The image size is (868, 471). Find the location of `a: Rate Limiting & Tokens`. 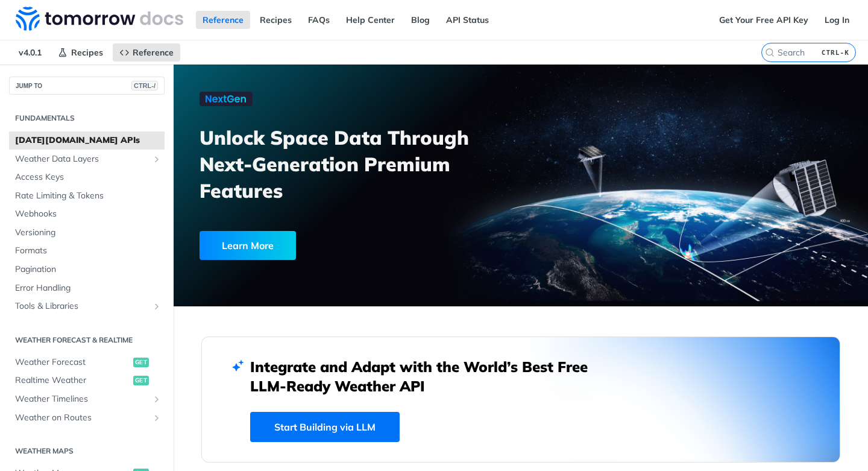

a: Rate Limiting & Tokens is located at coordinates (87, 196).